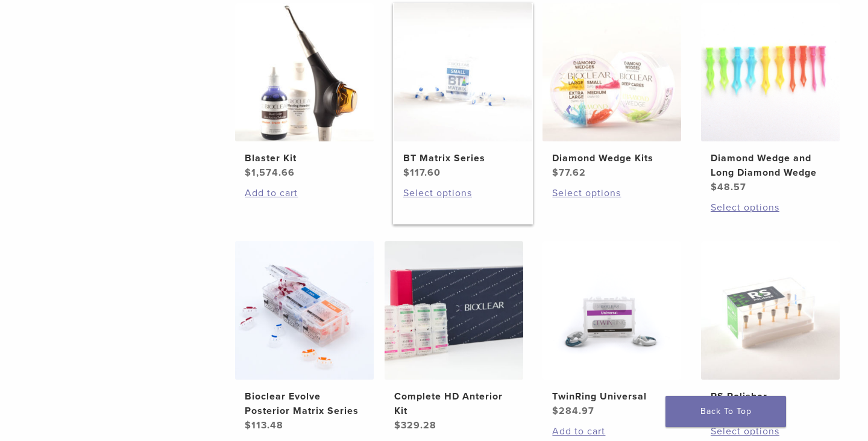 The height and width of the screenshot is (441, 868). I want to click on a: Diamond Wedge KitsDiamond Wedge Kits $77.62, so click(611, 92).